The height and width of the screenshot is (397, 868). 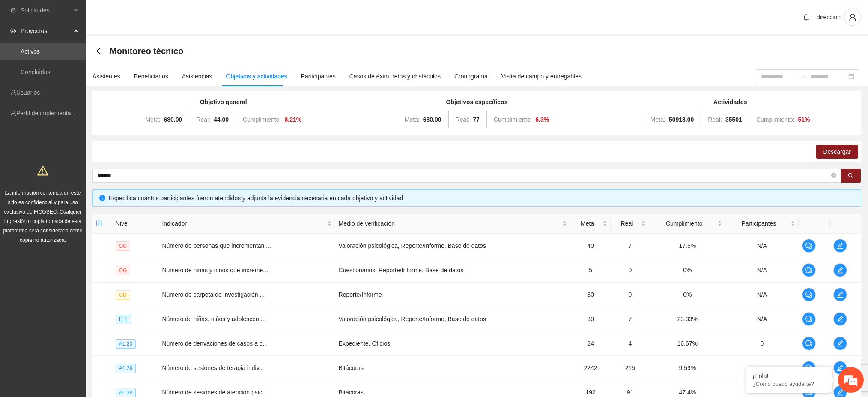 I want to click on span: Monitoreo técnico, so click(x=146, y=51).